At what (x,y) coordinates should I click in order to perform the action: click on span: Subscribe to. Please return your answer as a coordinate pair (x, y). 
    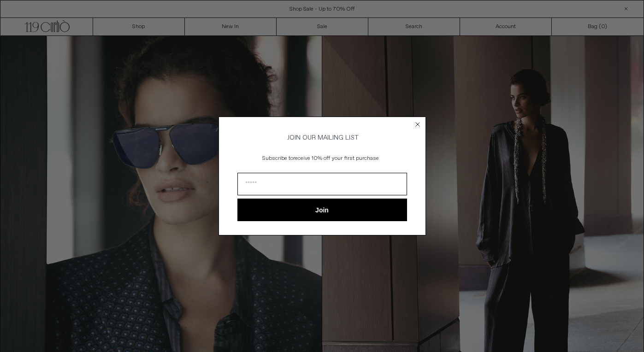
    Looking at the image, I should click on (277, 158).